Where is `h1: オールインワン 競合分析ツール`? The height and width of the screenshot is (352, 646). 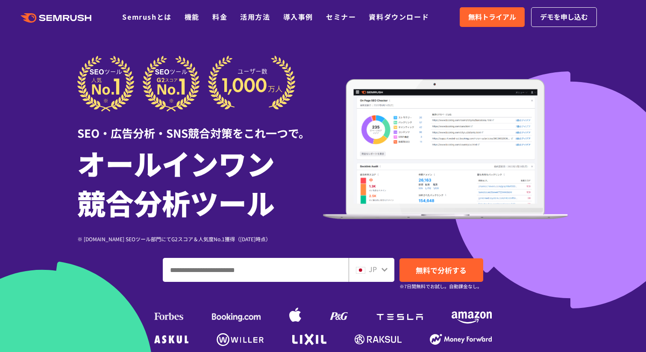 h1: オールインワン 競合分析ツール is located at coordinates (200, 182).